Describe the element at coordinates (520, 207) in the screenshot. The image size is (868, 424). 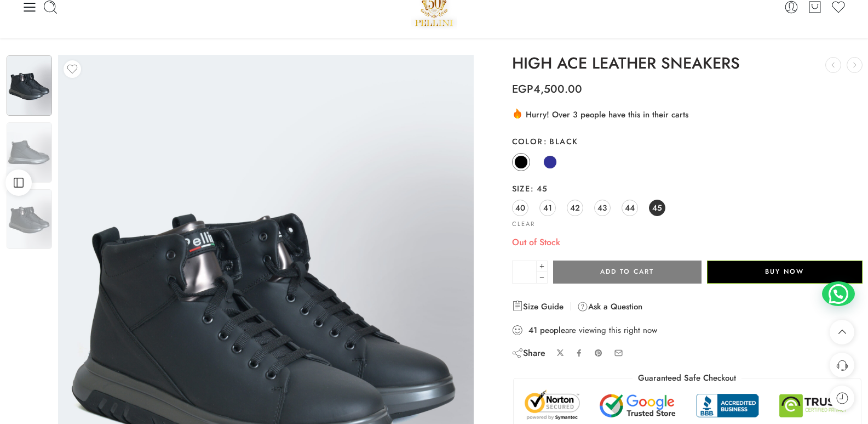
I see `span: 40` at that location.